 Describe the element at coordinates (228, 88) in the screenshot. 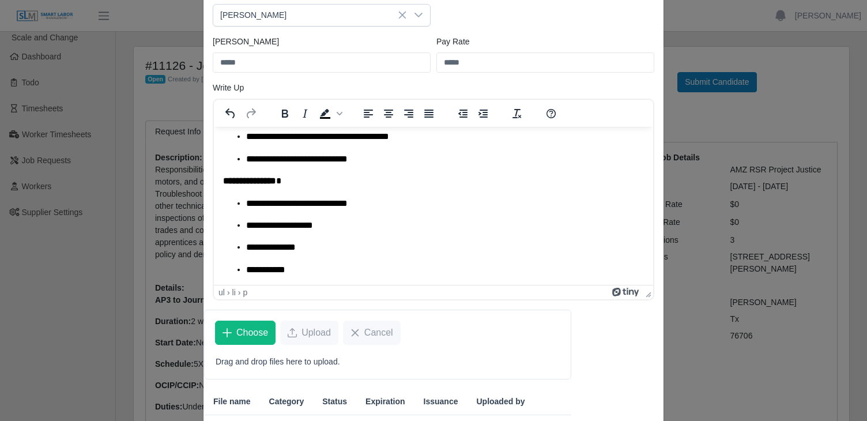

I see `label: Write Up` at that location.